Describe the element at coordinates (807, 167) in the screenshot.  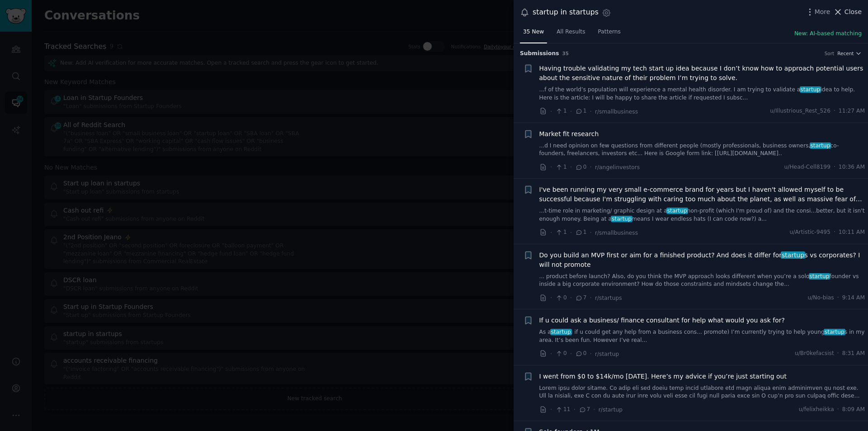
I see `span: u/Head-Cell8199` at that location.